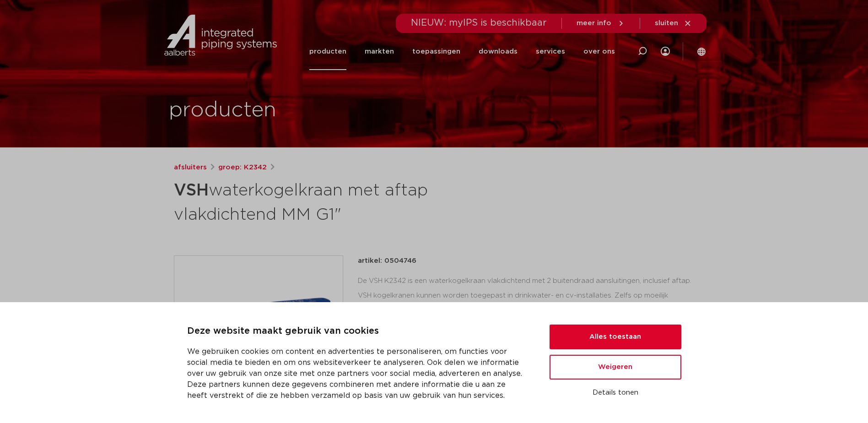  I want to click on div: my IPS, so click(665, 51).